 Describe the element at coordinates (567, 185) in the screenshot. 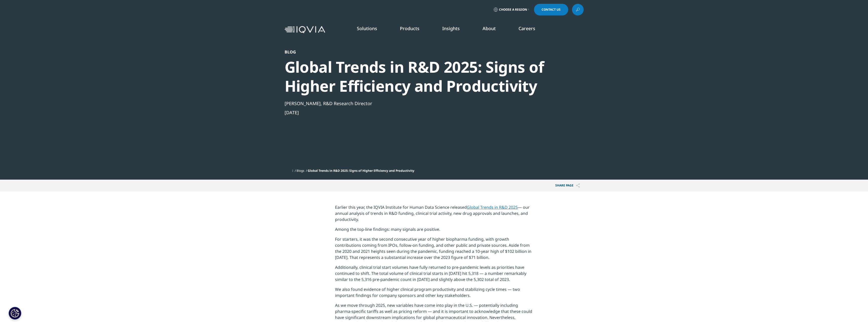

I see `p: Share PAGE` at that location.